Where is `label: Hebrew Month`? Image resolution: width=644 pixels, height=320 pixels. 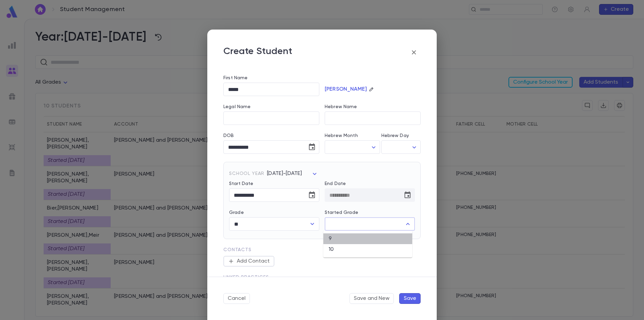 label: Hebrew Month is located at coordinates (341, 135).